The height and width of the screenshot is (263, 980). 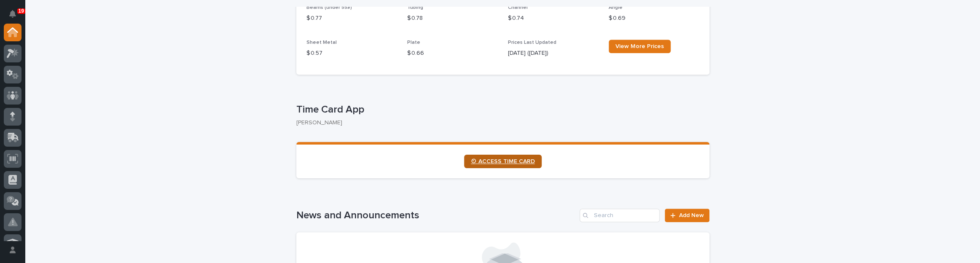 What do you see at coordinates (452, 18) in the screenshot?
I see `p: $ 0.78` at bounding box center [452, 18].